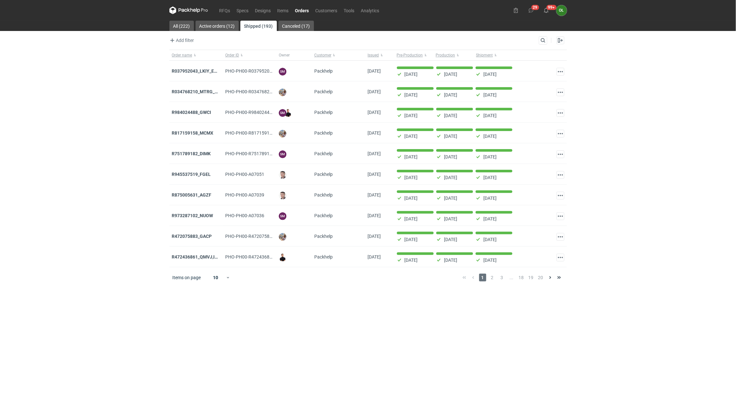 The height and width of the screenshot is (396, 736). What do you see at coordinates (549, 40) in the screenshot?
I see `input: Search` at bounding box center [549, 40].